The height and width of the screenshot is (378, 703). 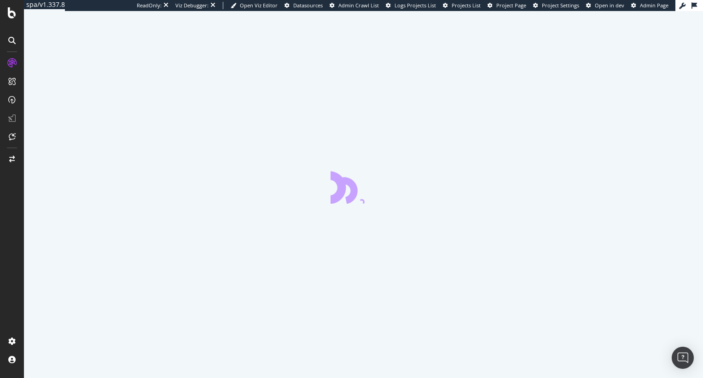 I want to click on span: Admin Crawl List, so click(x=359, y=5).